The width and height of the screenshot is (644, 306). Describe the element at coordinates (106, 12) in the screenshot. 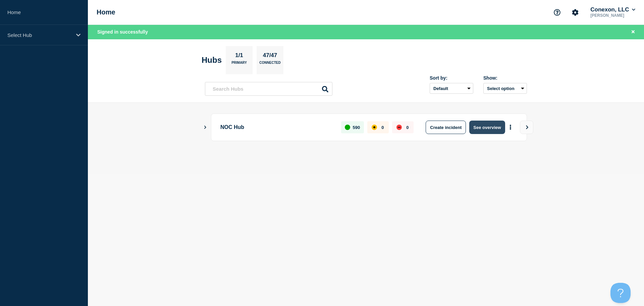

I see `h1: Home` at that location.